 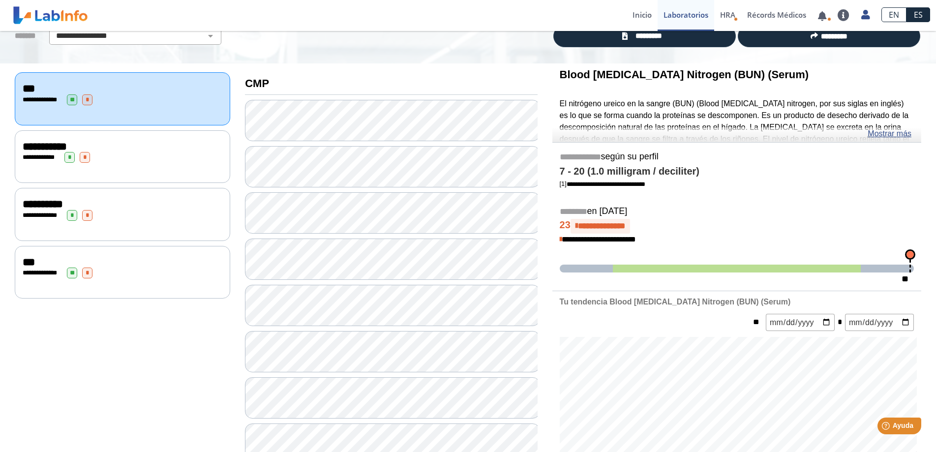 I want to click on span: Ayuda, so click(x=55, y=12).